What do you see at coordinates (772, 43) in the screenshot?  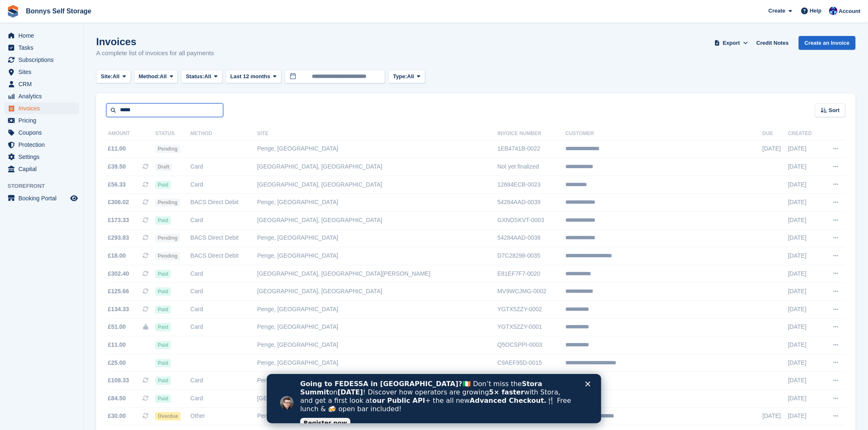 I see `a: Credit Notes` at bounding box center [772, 43].